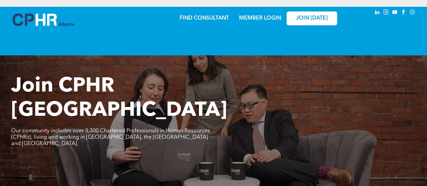 This screenshot has width=427, height=186. Describe the element at coordinates (43, 20) in the screenshot. I see `img: A blue and white logo for cp alberta` at that location.